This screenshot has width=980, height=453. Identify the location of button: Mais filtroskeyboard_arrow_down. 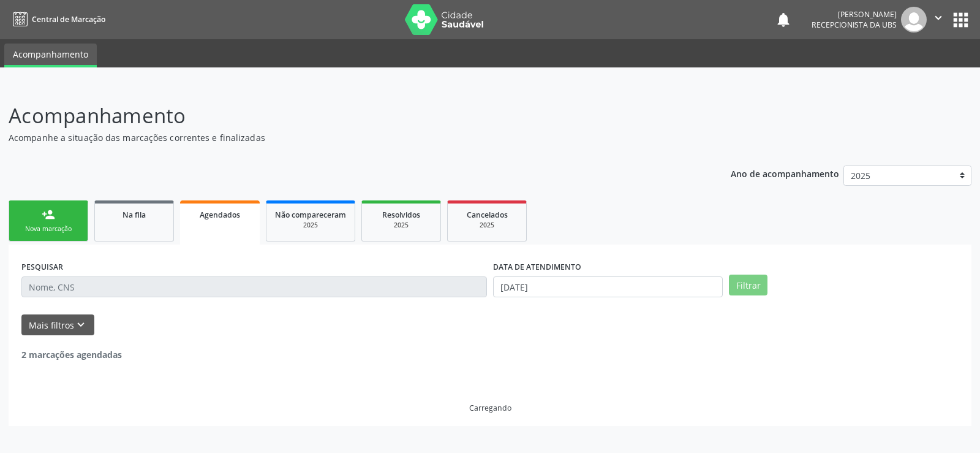
(58, 325).